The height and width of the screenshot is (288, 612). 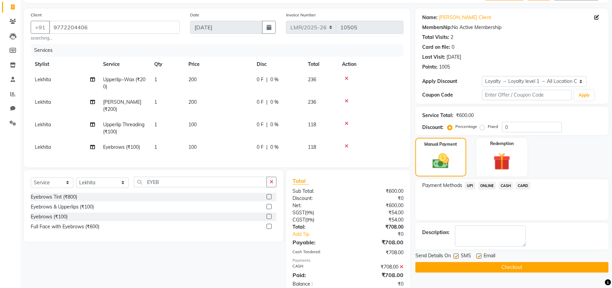 I want to click on input: Enter Offer / Coupon Code, so click(x=527, y=95).